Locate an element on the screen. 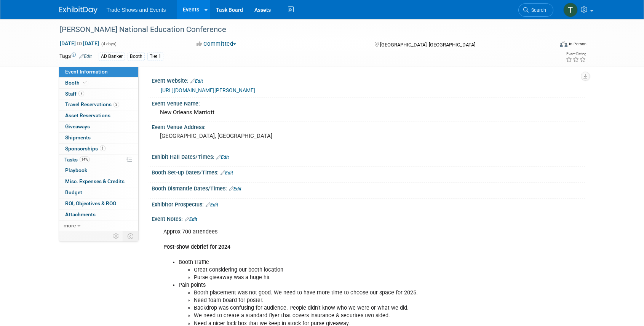 This screenshot has width=644, height=326. span: Trade Shows and Events is located at coordinates (137, 10).